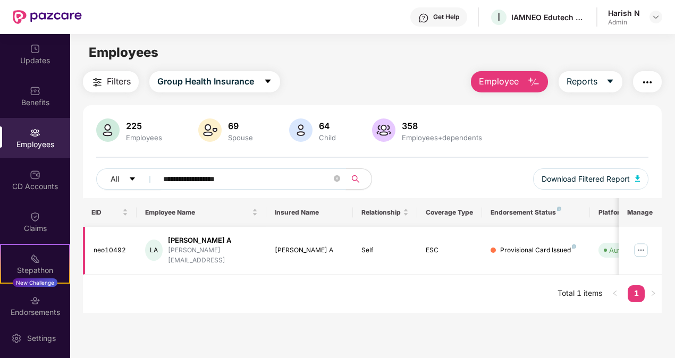 The image size is (675, 358). I want to click on div: IAMNEO Edutech Private Limited, so click(548, 17).